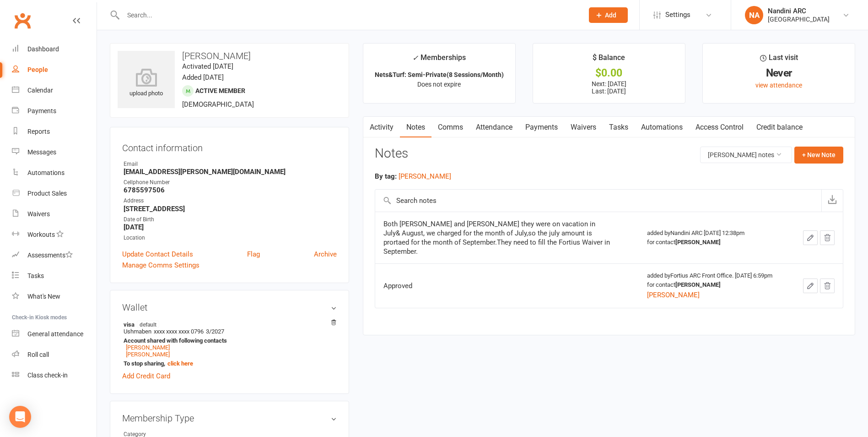  Describe the element at coordinates (678, 14) in the screenshot. I see `span: Settings` at that location.